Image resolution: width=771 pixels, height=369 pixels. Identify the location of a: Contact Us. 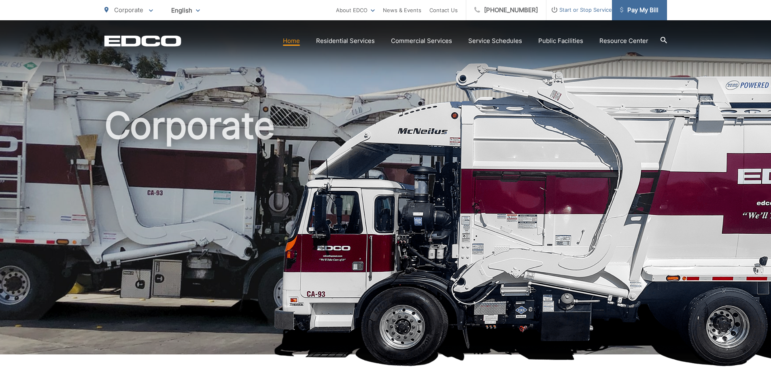
(443, 10).